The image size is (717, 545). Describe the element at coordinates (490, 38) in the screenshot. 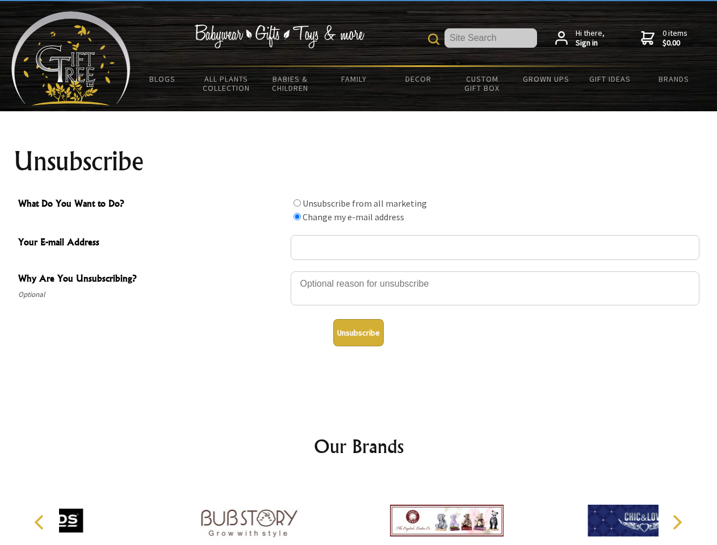

I see `input: Site Search` at that location.